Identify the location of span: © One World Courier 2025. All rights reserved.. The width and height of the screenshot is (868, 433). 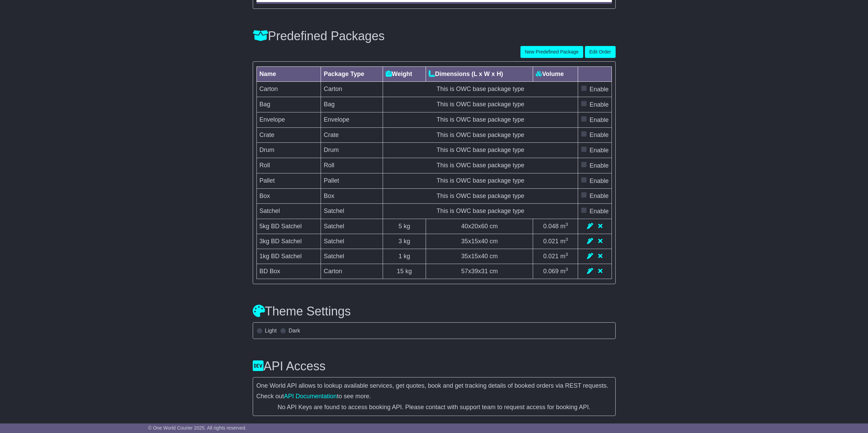
(197, 428).